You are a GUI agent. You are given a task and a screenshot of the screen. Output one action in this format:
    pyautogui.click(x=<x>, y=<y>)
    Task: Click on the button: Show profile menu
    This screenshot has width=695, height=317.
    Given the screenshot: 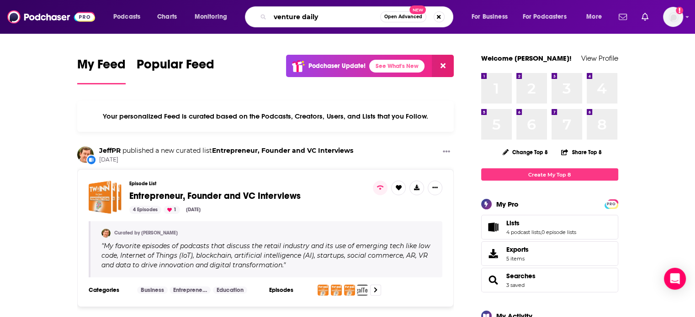 What is the action you would take?
    pyautogui.click(x=673, y=17)
    